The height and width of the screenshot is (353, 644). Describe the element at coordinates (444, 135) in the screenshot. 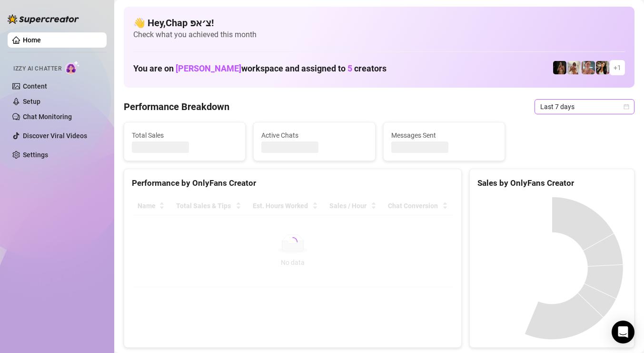

I see `span: Messages Sent` at that location.